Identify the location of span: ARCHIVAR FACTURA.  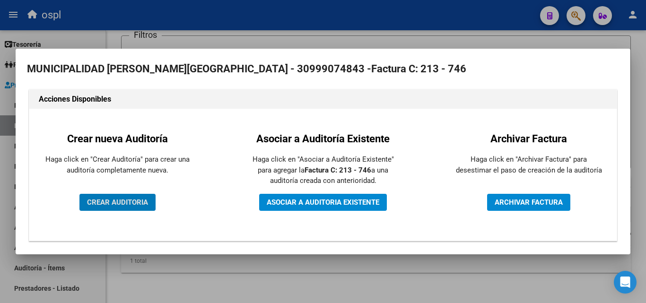
(528, 202).